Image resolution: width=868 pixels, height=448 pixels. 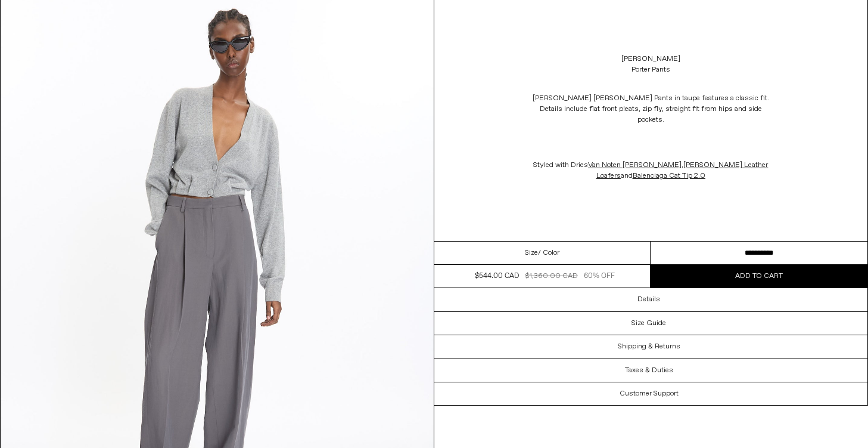 I want to click on h3: Size Guide, so click(x=649, y=323).